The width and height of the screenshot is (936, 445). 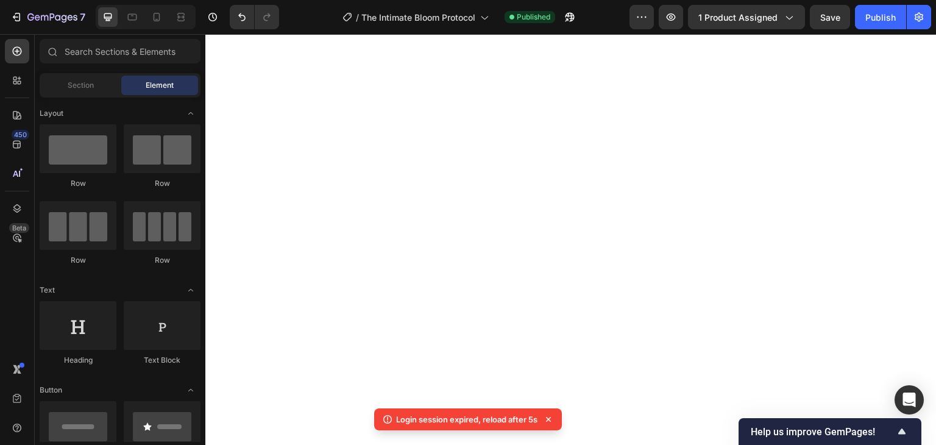 I want to click on p: 7, so click(x=82, y=17).